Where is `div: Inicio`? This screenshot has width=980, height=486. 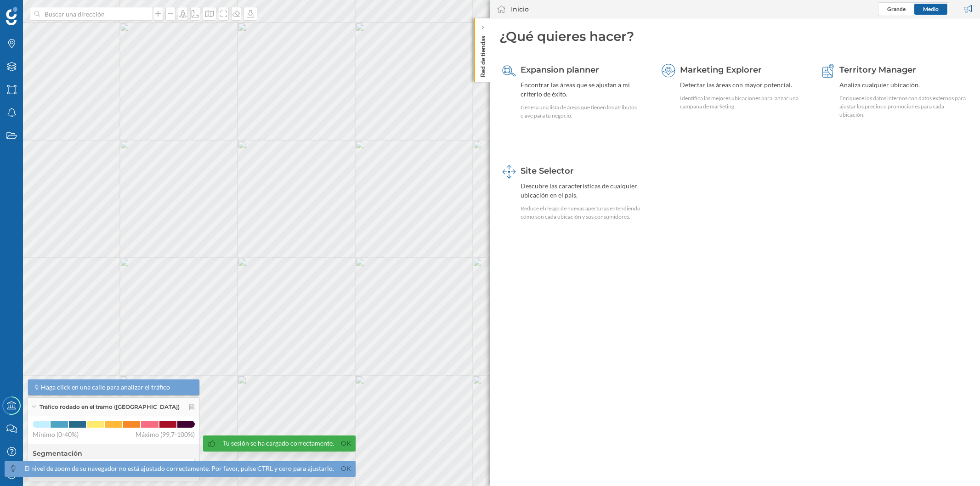 div: Inicio is located at coordinates (520, 9).